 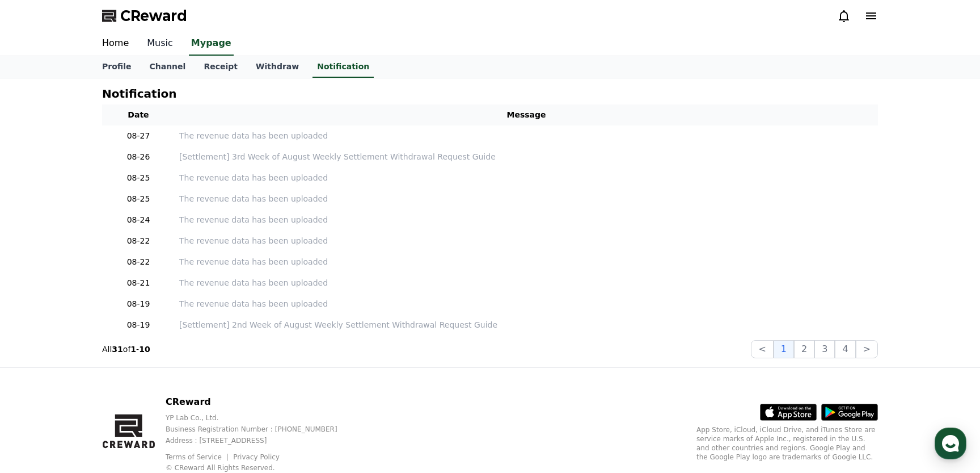 I want to click on p: 08-24, so click(x=139, y=219).